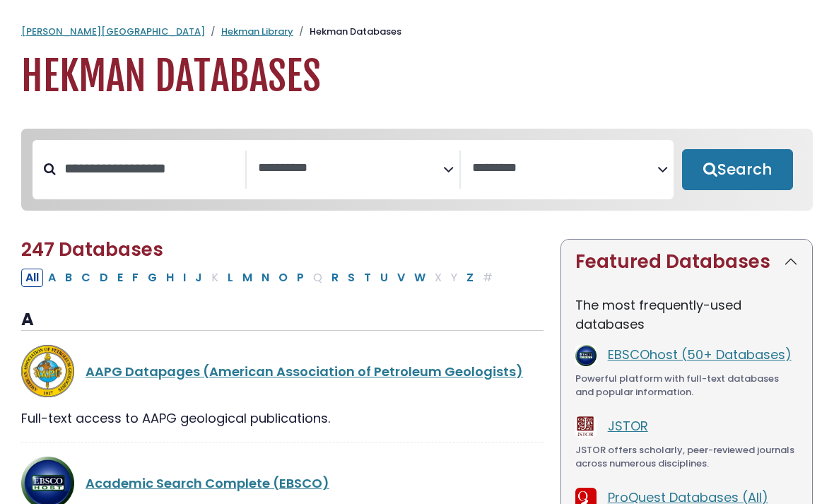 Image resolution: width=834 pixels, height=504 pixels. What do you see at coordinates (699, 354) in the screenshot?
I see `a: EBSCOhost (50+ Databases)` at bounding box center [699, 354].